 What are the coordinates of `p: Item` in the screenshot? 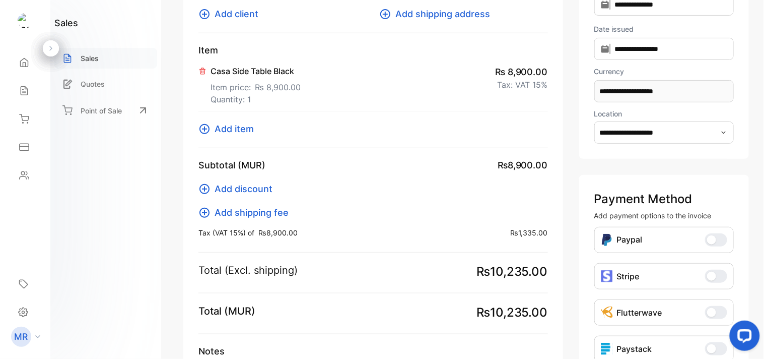 It's located at (373, 50).